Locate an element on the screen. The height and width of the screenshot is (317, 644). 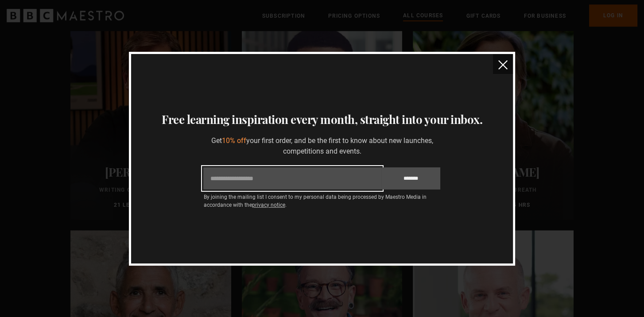
button: close is located at coordinates (502, 63).